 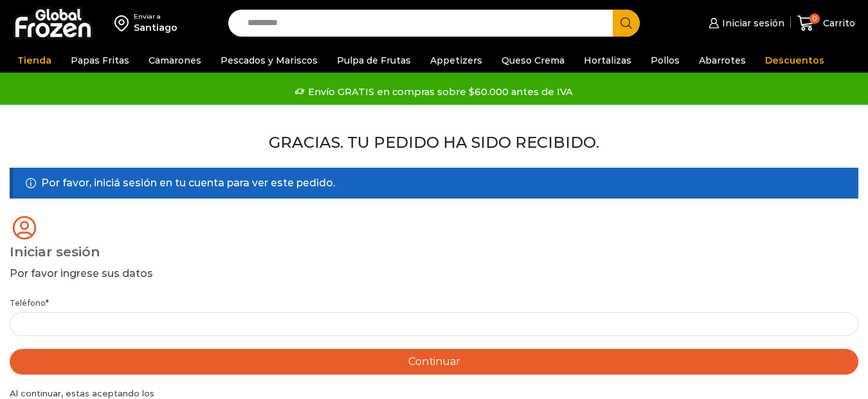 I want to click on a: Camarones, so click(x=175, y=60).